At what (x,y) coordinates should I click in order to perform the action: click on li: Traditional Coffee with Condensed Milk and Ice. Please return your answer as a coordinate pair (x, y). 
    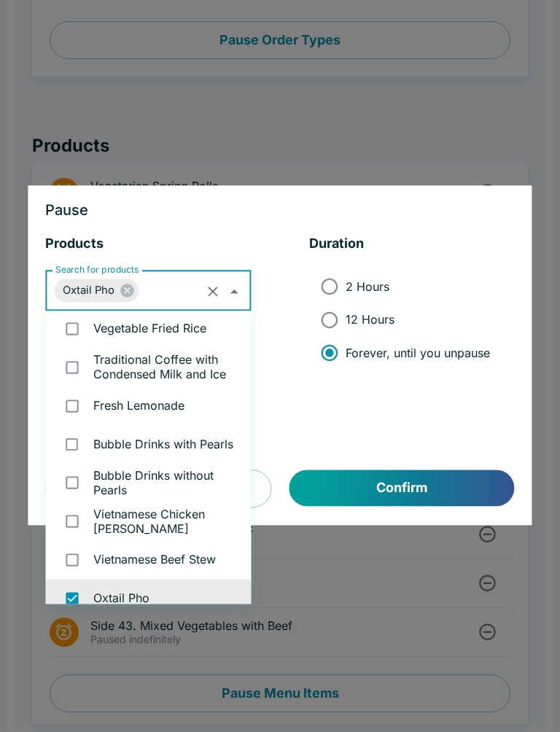
    Looking at the image, I should click on (149, 367).